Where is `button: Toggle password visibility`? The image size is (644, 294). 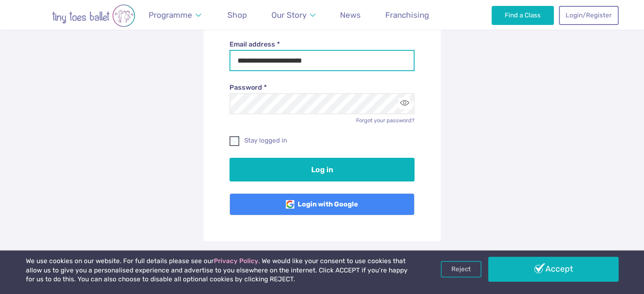
button: Toggle password visibility is located at coordinates (404, 103).